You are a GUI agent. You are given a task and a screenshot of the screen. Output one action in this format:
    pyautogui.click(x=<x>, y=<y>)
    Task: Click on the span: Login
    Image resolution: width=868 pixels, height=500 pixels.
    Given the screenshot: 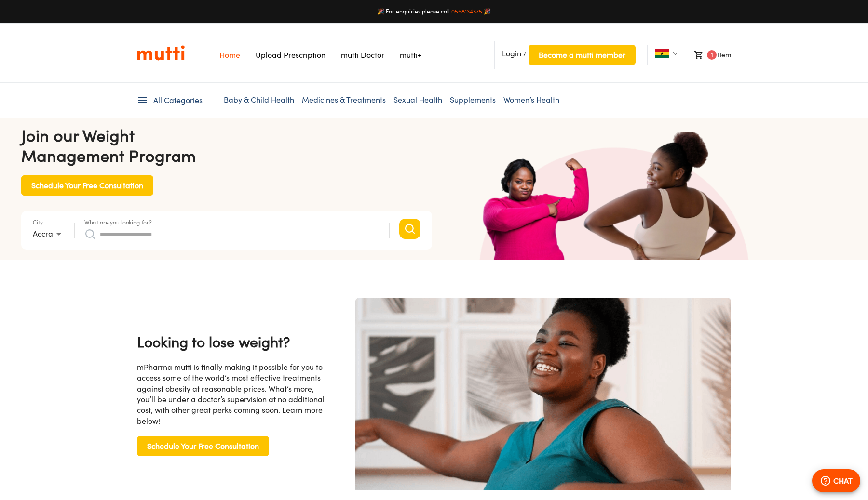 What is the action you would take?
    pyautogui.click(x=512, y=54)
    